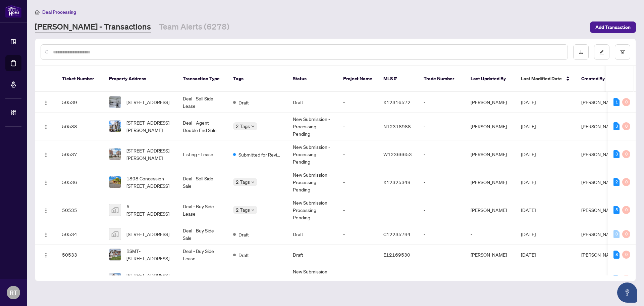 The image size is (644, 306). Describe the element at coordinates (203, 102) in the screenshot. I see `td: Deal - Sell Side Lease` at that location.